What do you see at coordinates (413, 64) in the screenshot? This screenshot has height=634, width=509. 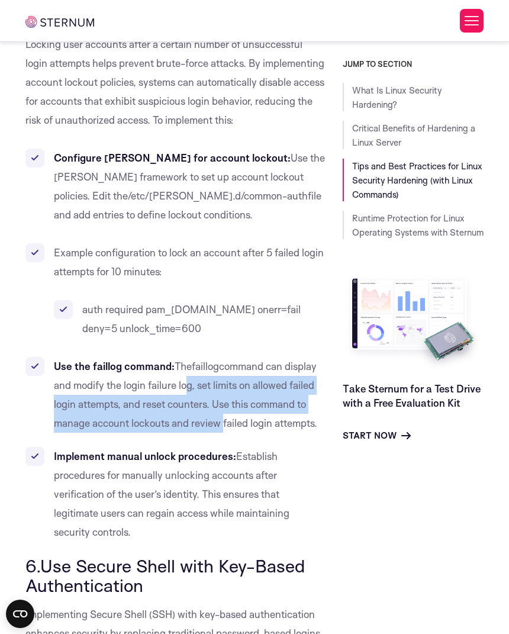 I see `h3: JUMP TO SECTION` at bounding box center [413, 64].